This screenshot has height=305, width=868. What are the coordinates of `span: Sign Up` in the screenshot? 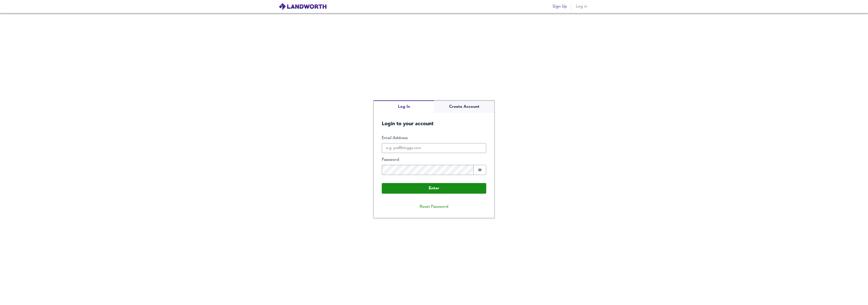 It's located at (560, 7).